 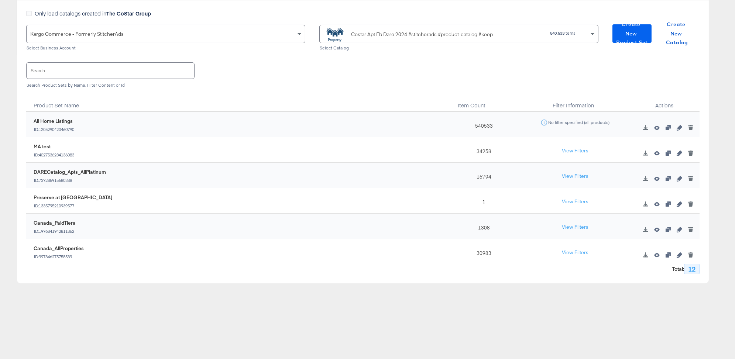 I want to click on strong: The CoStar Group, so click(x=129, y=13).